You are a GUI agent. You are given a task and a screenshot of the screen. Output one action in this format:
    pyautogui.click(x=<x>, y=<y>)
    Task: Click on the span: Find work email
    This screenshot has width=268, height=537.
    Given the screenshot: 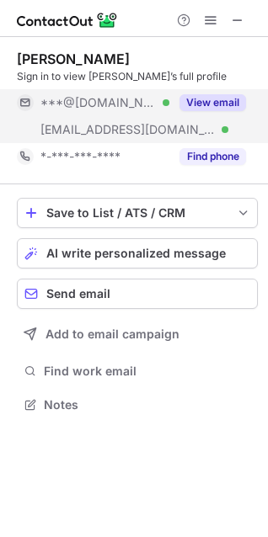 What is the action you would take?
    pyautogui.click(x=147, y=371)
    